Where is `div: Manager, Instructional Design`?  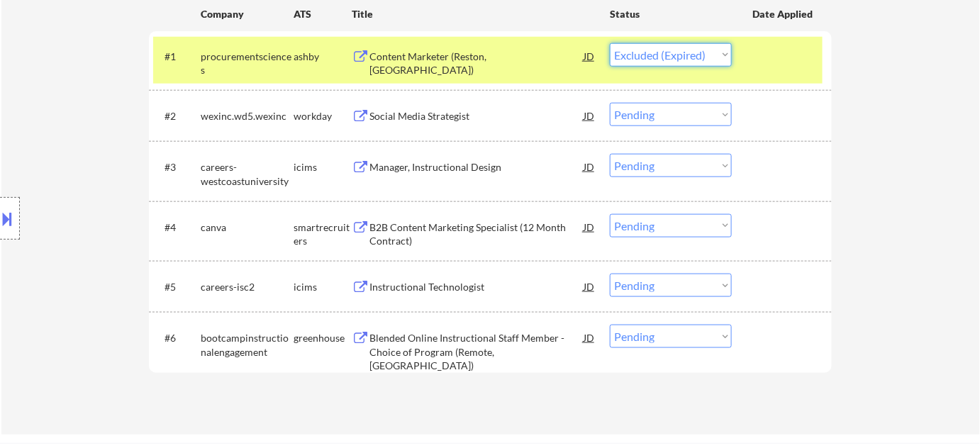 div: Manager, Instructional Design is located at coordinates (476, 168).